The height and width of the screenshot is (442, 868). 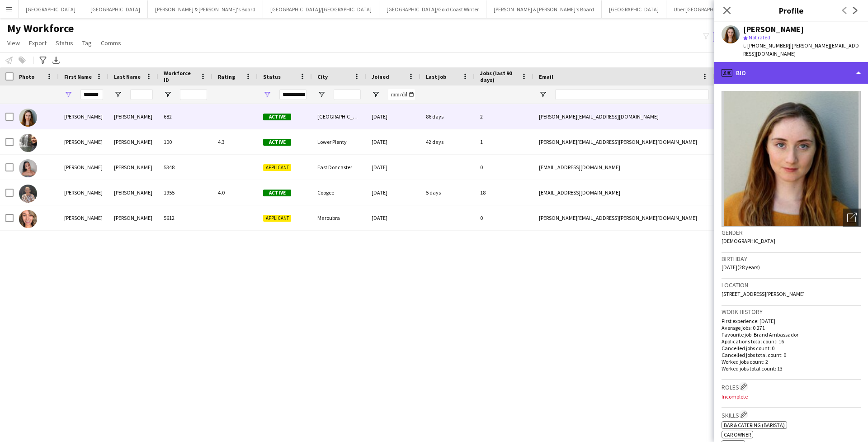 What do you see at coordinates (759, 37) in the screenshot?
I see `span: Not rated` at bounding box center [759, 37].